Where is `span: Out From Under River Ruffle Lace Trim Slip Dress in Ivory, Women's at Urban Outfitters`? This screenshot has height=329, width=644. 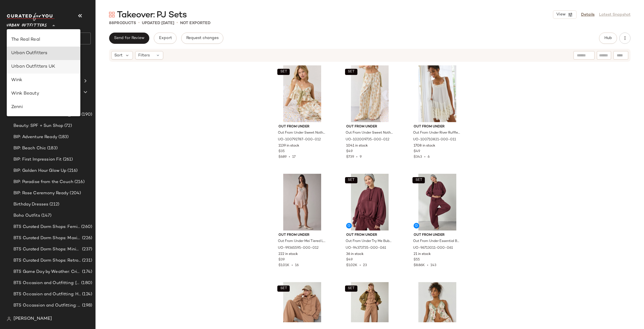
span: Out From Under River Ruffle Lace Trim Slip Dress in Ivory, Women's at Urban Outfitters is located at coordinates (437, 133).